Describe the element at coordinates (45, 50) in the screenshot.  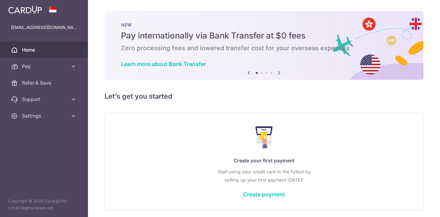
I see `span: Home` at that location.